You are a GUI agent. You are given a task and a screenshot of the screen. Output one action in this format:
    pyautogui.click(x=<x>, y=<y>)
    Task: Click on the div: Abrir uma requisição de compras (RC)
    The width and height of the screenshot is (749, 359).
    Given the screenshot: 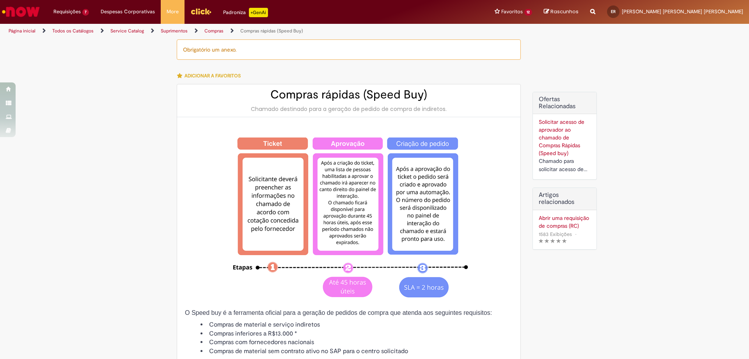 What is the action you would take?
    pyautogui.click(x=565, y=222)
    